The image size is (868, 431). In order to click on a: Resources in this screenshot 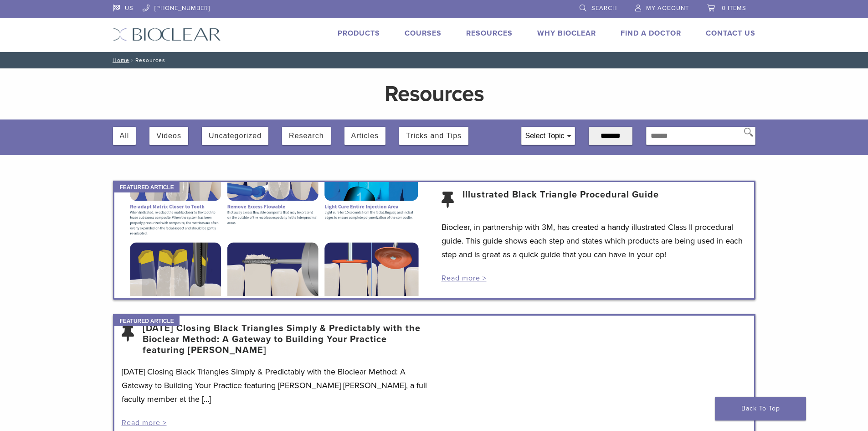, I will do `click(489, 33)`.